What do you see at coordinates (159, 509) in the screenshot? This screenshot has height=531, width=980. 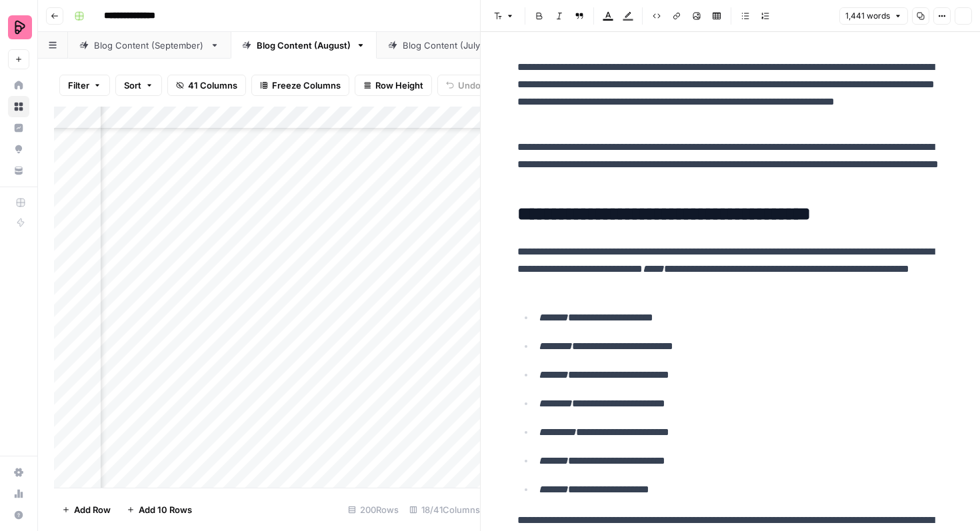 I see `button: Add 10 Rows` at bounding box center [159, 509].